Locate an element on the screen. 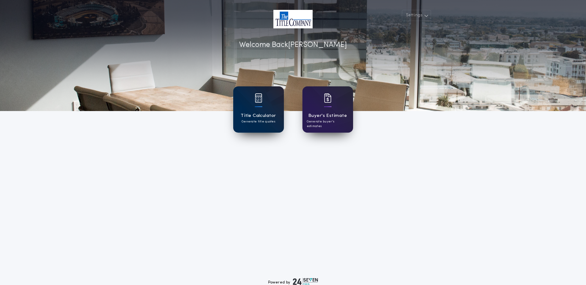  button: Settings is located at coordinates (416, 15).